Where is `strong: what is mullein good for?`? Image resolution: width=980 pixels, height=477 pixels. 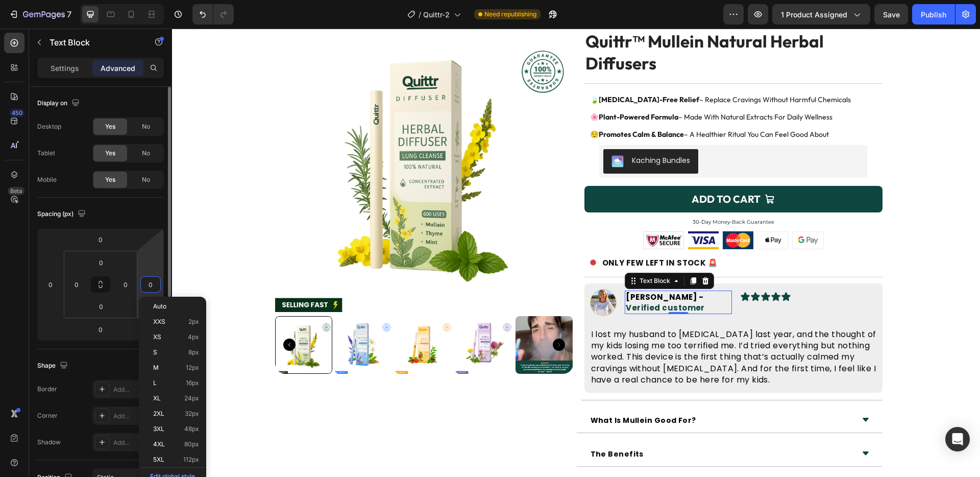 strong: what is mullein good for? is located at coordinates (471, 391).